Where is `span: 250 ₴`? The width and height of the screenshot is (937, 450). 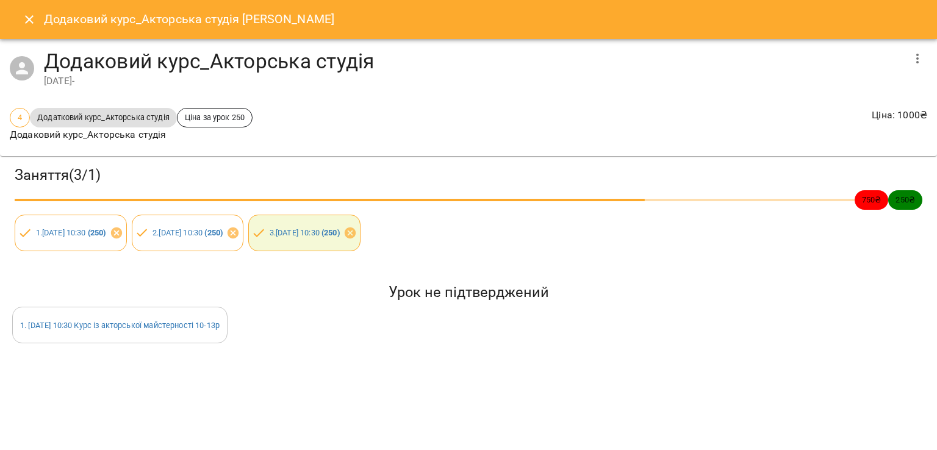 span: 250 ₴ is located at coordinates (905, 199).